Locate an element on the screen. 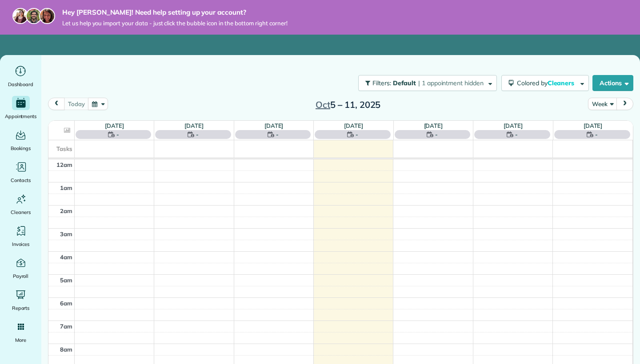 This screenshot has width=640, height=364. span: Let us help you import your data - just click the bubble icon in the bottom right corner! is located at coordinates (175, 23).